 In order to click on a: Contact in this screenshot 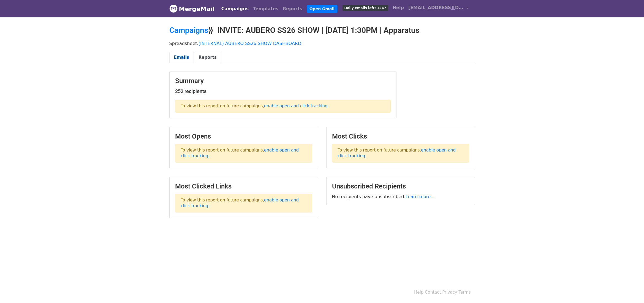, I will do `click(433, 292)`.